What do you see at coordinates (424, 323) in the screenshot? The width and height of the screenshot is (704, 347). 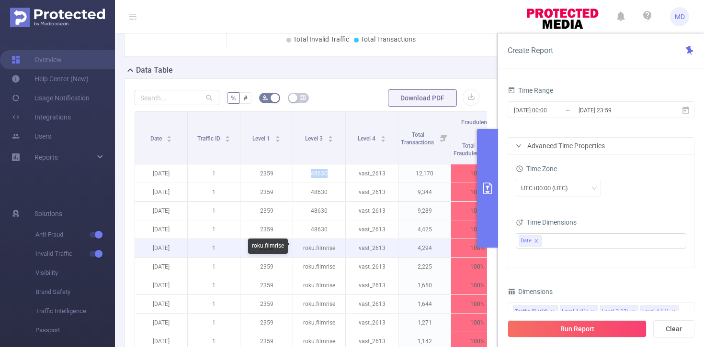 I see `p: 1,271` at bounding box center [424, 323].